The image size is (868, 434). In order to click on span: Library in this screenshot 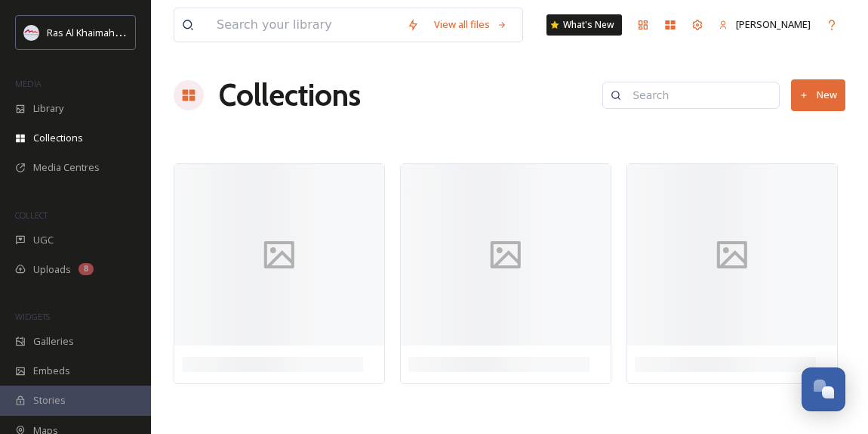, I will do `click(48, 108)`.